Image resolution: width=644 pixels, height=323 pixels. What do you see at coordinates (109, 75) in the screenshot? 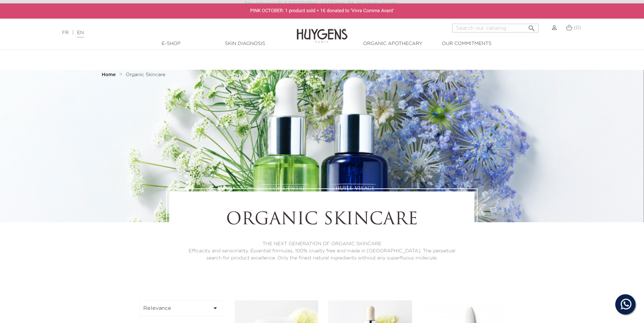
I see `a: Home` at bounding box center [109, 75].